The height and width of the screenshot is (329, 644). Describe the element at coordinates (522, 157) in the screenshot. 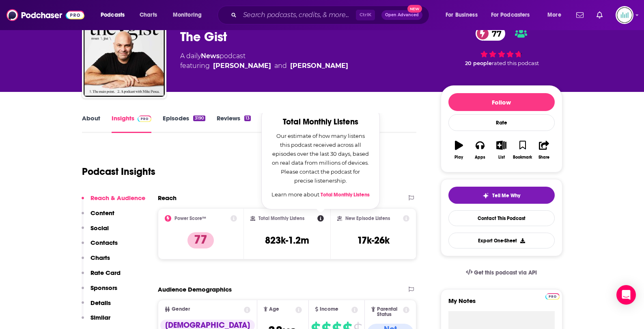

I see `div: Bookmark` at that location.